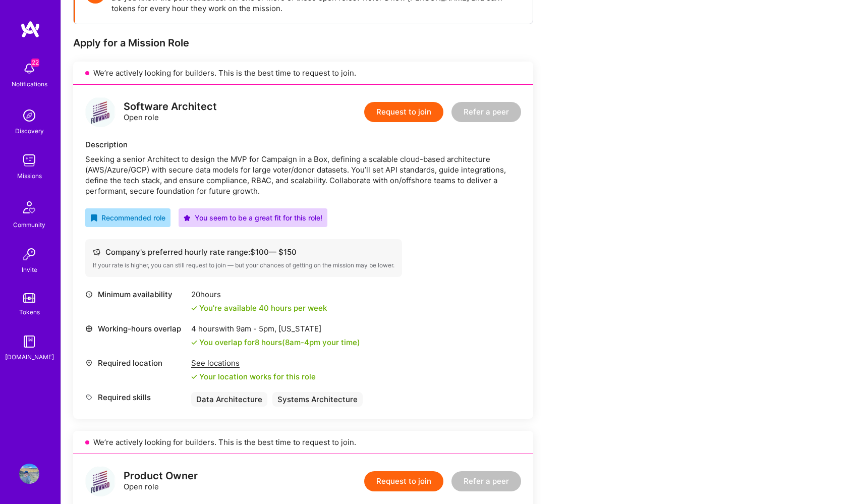  Describe the element at coordinates (89, 294) in the screenshot. I see `i: icon Clock` at that location.